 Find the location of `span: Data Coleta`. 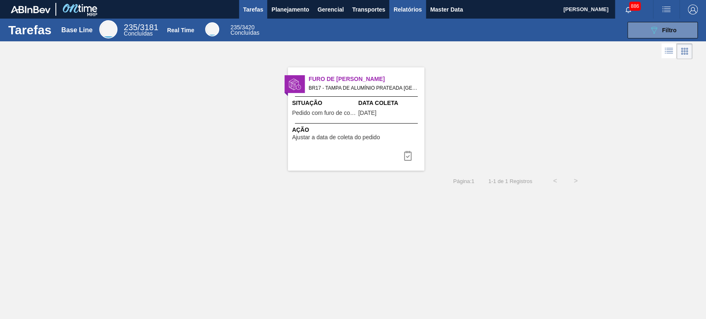

span: Data Coleta is located at coordinates (390, 103).